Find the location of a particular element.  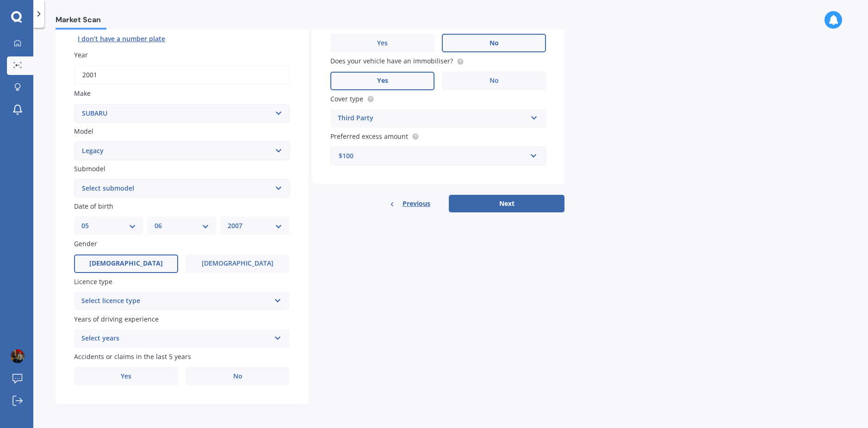

button: I don’t have a number plate is located at coordinates (121, 39).